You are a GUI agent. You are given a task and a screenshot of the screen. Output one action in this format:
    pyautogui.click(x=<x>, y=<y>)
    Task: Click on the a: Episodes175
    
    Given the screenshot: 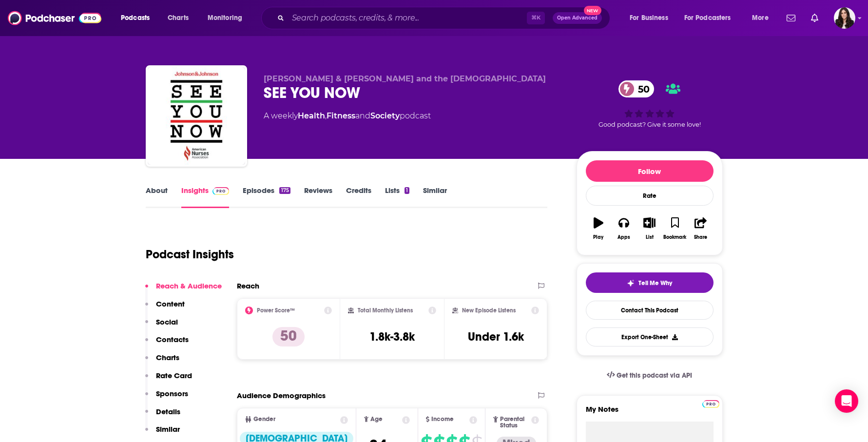 What is the action you would take?
    pyautogui.click(x=266, y=197)
    